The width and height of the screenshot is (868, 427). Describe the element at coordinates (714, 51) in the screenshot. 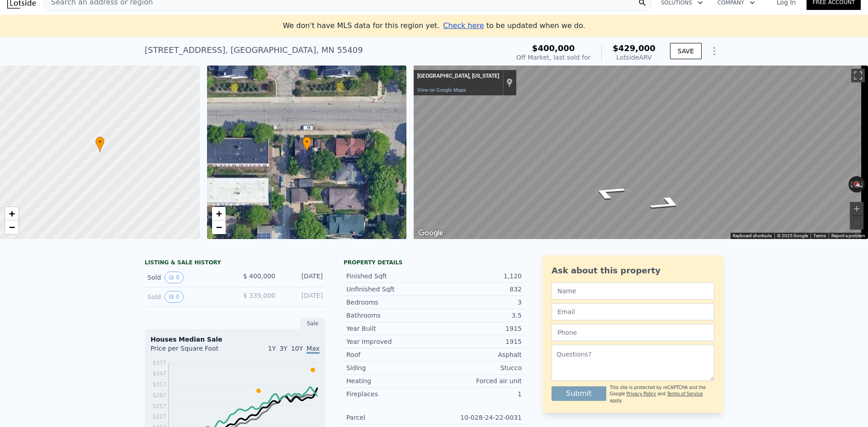

I see `button: Show Options` at that location.